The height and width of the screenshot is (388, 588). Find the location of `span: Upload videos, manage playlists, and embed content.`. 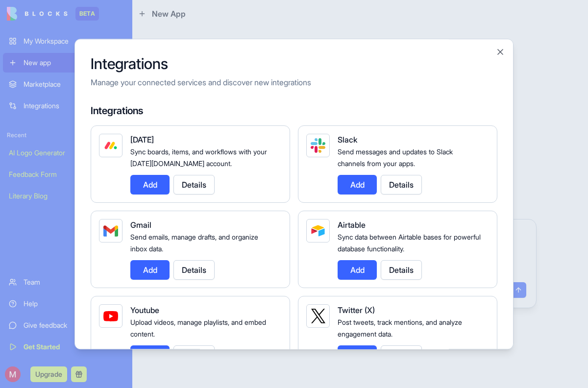

span: Upload videos, manage playlists, and embed content. is located at coordinates (198, 328).